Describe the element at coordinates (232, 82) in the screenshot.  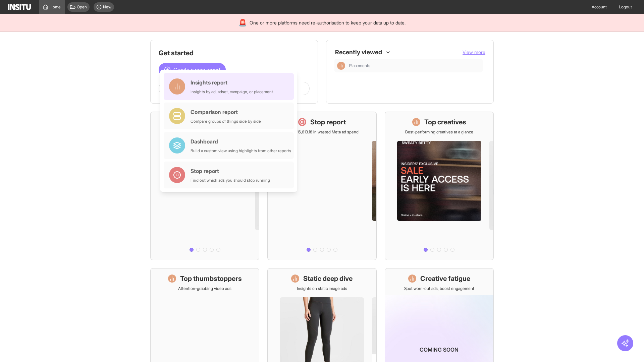
I see `div: Insights report` at that location.